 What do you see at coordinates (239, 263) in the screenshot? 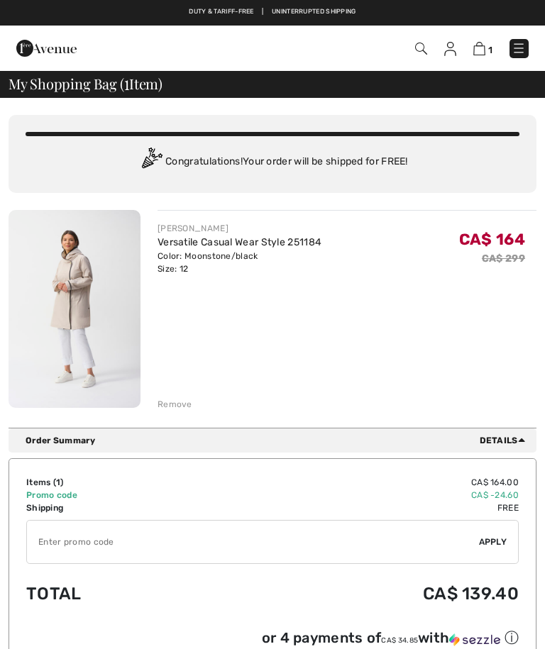
I see `div: Color: Moonstone/black Size: 12` at bounding box center [239, 263].